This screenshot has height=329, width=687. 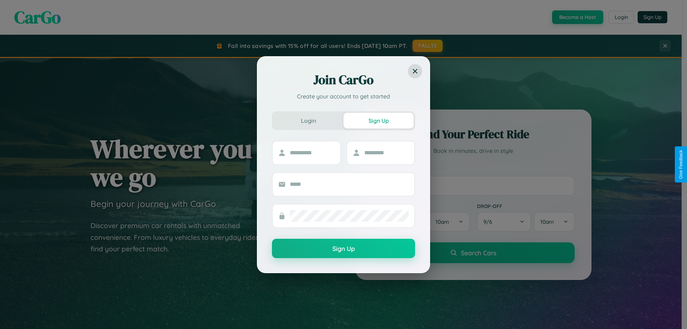 I want to click on p: Create your account to get started, so click(x=343, y=96).